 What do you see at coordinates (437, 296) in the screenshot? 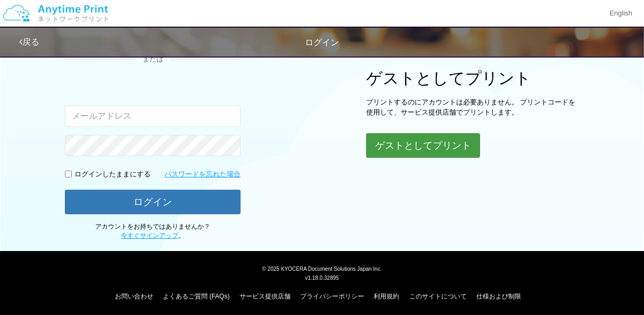
I see `a: このサイトについて` at bounding box center [437, 296].